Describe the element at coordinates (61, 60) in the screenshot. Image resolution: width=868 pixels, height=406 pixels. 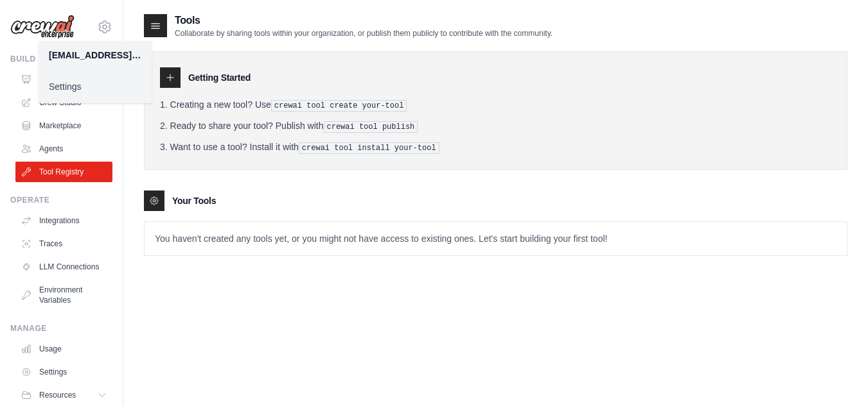
I see `div: Build` at that location.